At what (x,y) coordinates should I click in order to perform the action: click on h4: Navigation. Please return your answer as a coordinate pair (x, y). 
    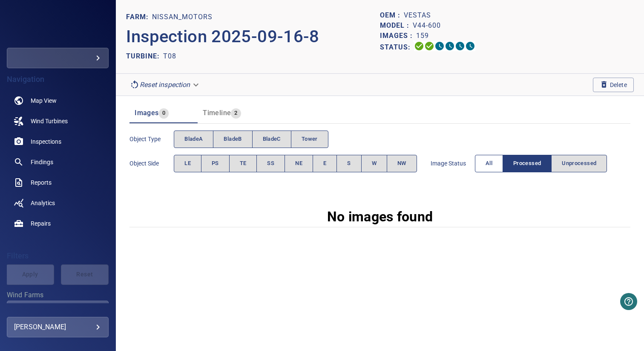
    Looking at the image, I should click on (58, 79).